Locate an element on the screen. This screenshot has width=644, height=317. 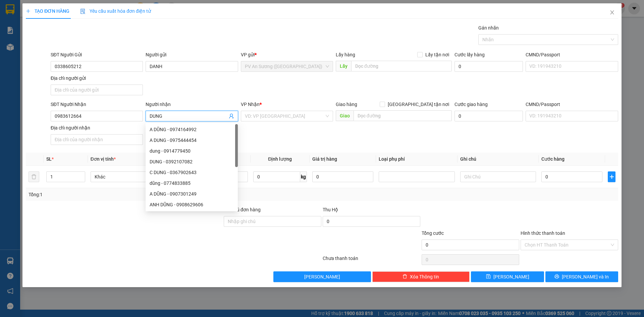
div: Người gửi is located at coordinates (192, 55).